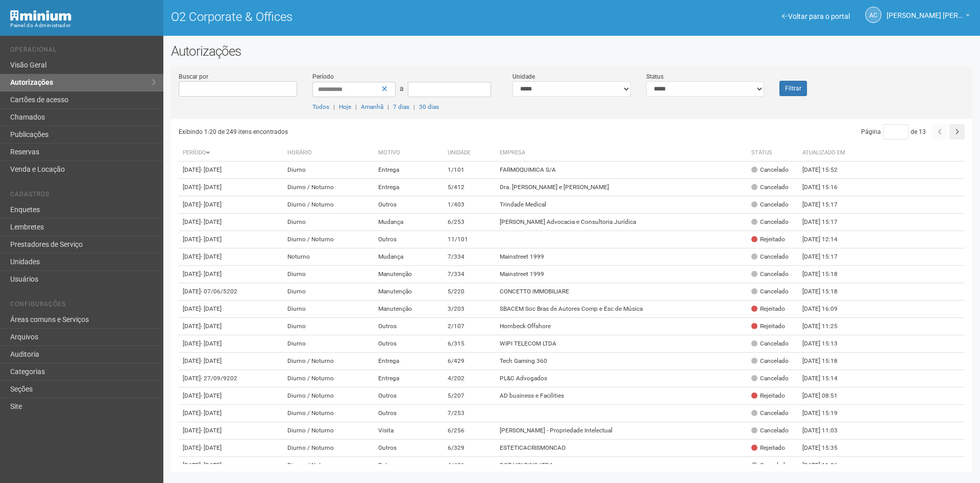  What do you see at coordinates (571, 51) in the screenshot?
I see `h2: Autorizações` at bounding box center [571, 51].